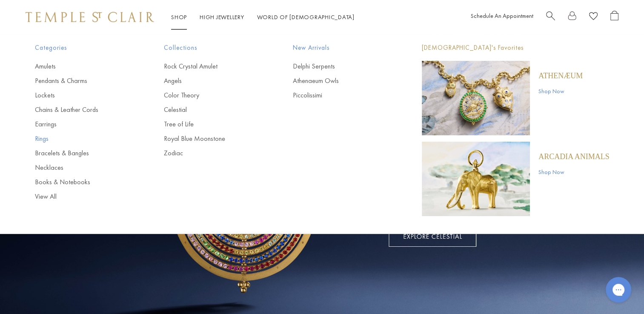 The height and width of the screenshot is (314, 644). I want to click on a: Color Theory, so click(211, 95).